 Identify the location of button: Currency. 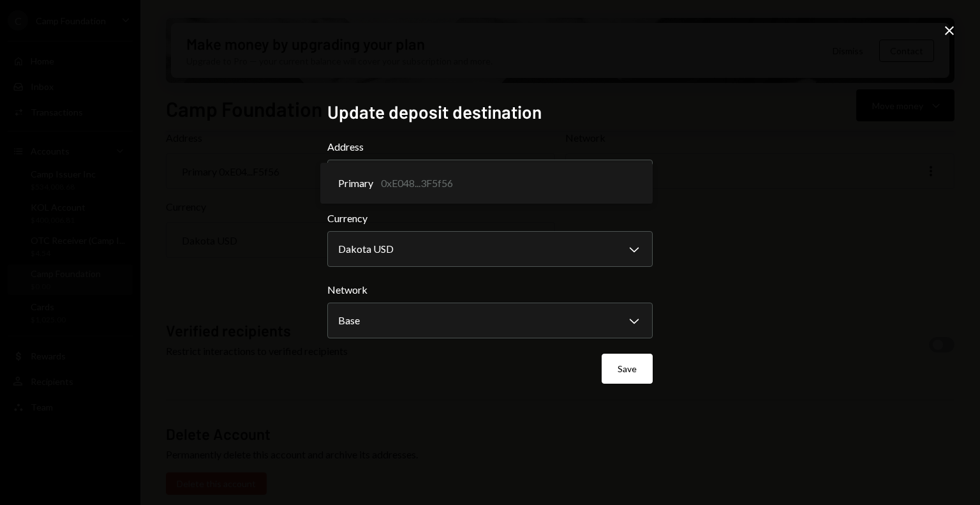
(490, 249).